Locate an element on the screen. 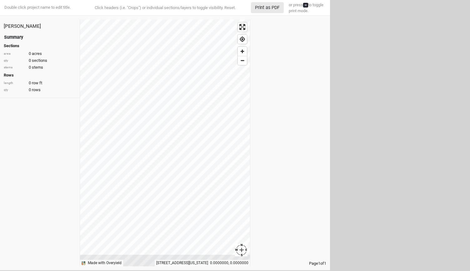 The image size is (470, 271). canvas: Map is located at coordinates (165, 143).